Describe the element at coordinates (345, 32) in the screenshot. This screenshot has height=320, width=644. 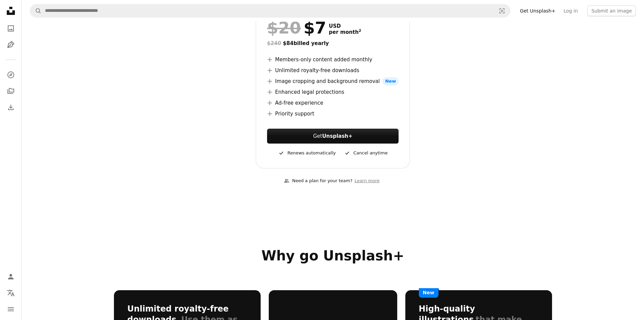
I see `span: per month` at that location.